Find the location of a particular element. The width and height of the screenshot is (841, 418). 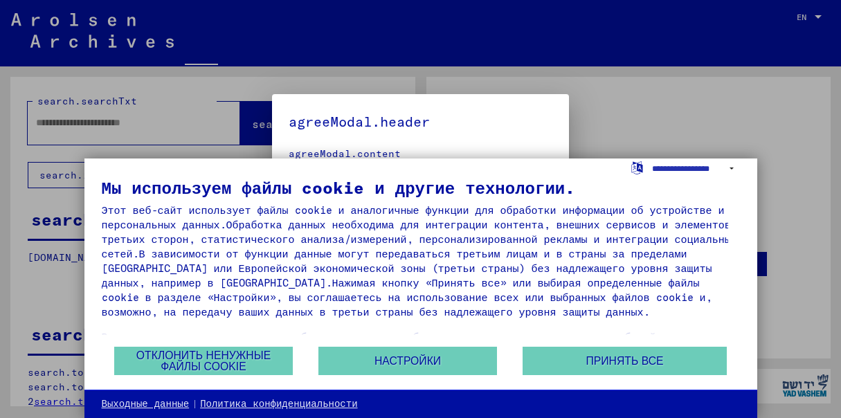

ya-tr-span: Обработка данных необходима для интеграции контента, внешних сервисов и элементов третьих сторон,... is located at coordinates (419, 239).